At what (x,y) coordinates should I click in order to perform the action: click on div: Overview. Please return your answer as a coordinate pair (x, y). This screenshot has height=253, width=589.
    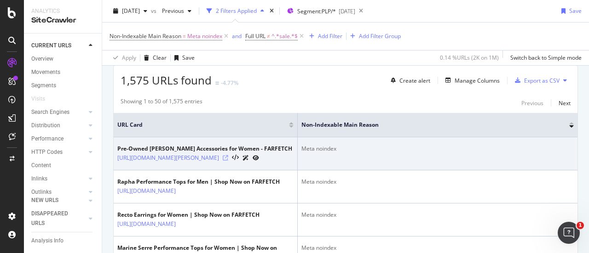
    Looking at the image, I should click on (42, 59).